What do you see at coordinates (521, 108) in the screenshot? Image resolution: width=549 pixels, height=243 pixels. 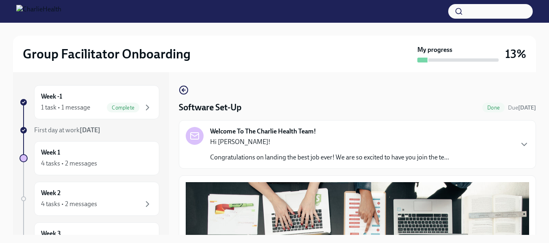 I see `span: August 12th, 2025 10:00` at bounding box center [521, 108].